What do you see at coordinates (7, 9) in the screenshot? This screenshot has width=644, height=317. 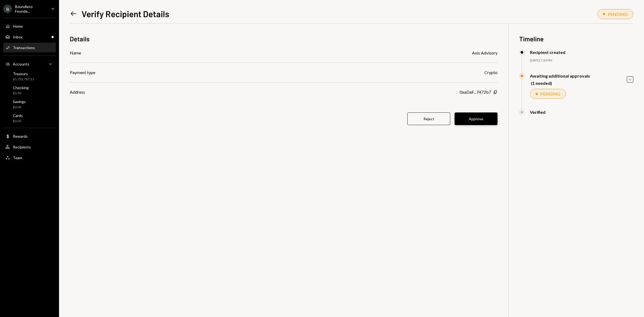 I see `div: B` at bounding box center [7, 9].